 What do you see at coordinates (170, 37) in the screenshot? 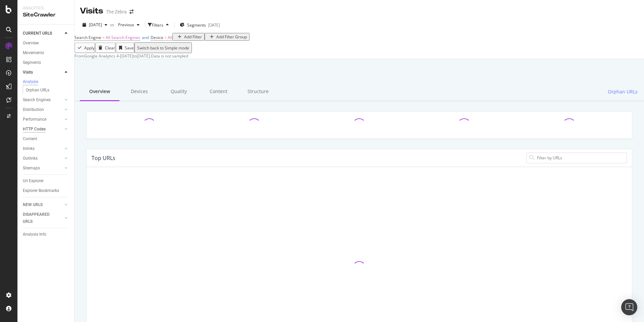
I see `span: All` at bounding box center [170, 37].